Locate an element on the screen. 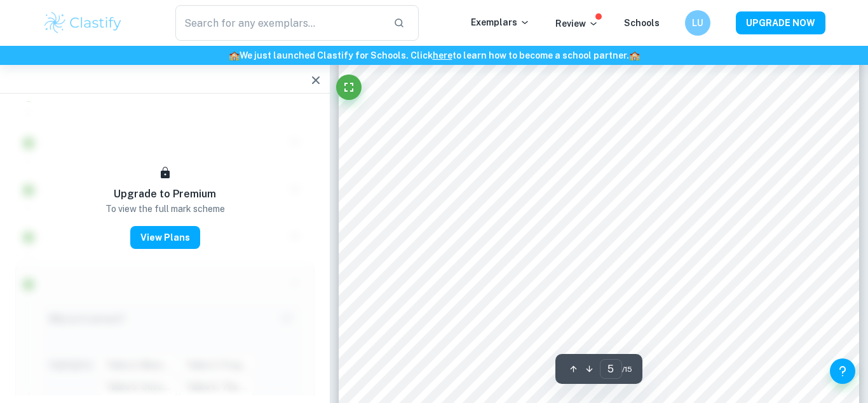 This screenshot has width=868, height=403. button: UPGRADE NOW is located at coordinates (780, 23).